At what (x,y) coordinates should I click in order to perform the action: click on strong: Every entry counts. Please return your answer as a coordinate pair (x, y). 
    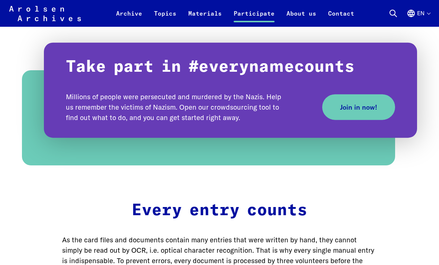
    Looking at the image, I should click on (219, 210).